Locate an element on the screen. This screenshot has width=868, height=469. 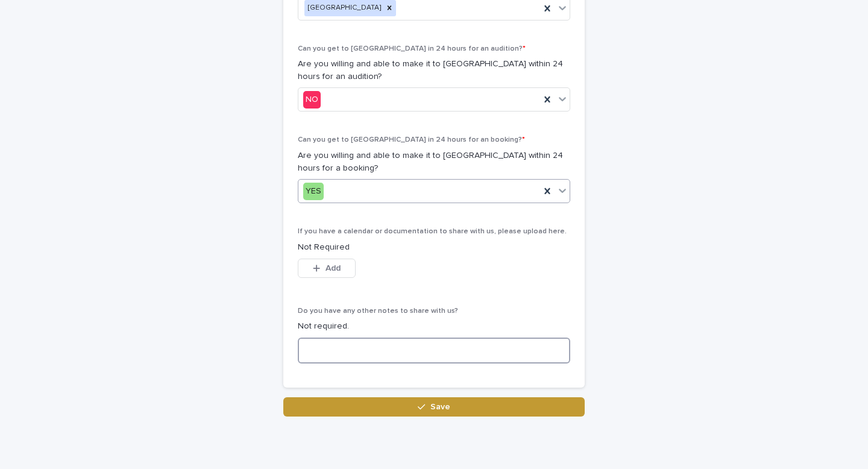
button: Add is located at coordinates (327, 269).